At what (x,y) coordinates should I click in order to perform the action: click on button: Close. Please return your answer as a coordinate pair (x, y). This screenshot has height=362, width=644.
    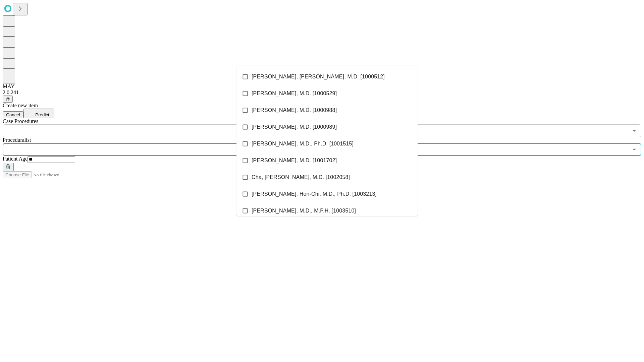
    Looking at the image, I should click on (634, 149).